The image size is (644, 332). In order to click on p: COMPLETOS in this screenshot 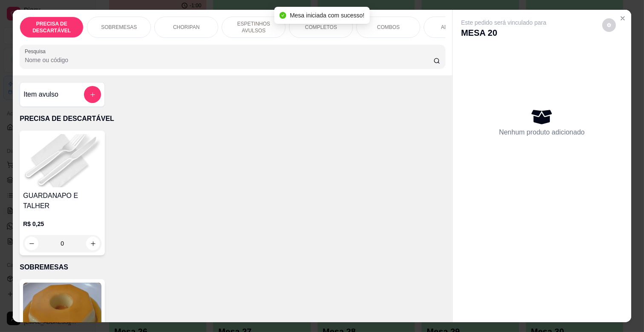, I will do `click(321, 27)`.